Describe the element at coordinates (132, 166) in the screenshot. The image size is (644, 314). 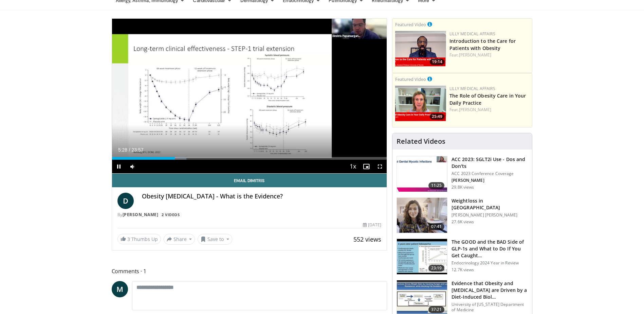
I see `button: Mute` at that location.